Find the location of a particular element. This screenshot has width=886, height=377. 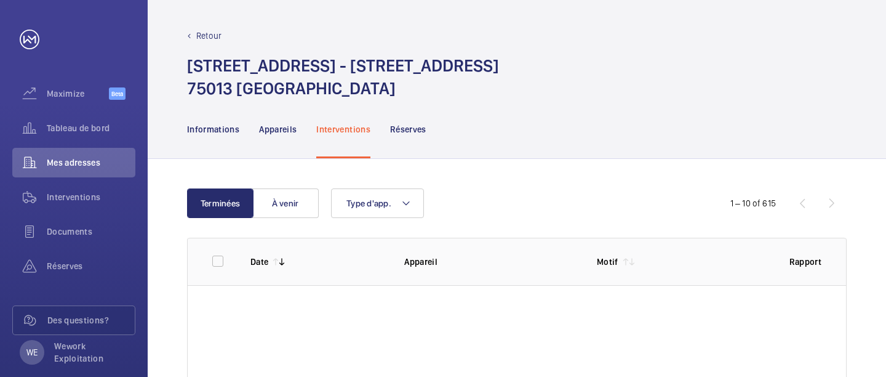

span: Mes adresses is located at coordinates (91, 162).